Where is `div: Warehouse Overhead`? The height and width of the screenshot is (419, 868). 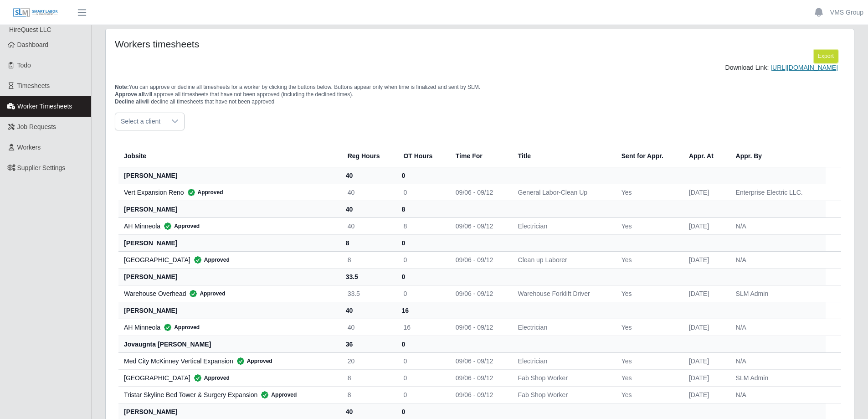 div: Warehouse Overhead is located at coordinates (228, 293).